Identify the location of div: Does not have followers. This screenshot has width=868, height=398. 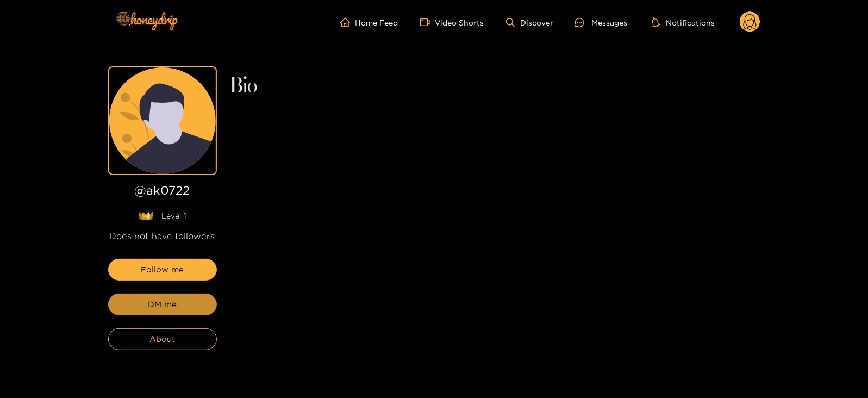
(162, 236).